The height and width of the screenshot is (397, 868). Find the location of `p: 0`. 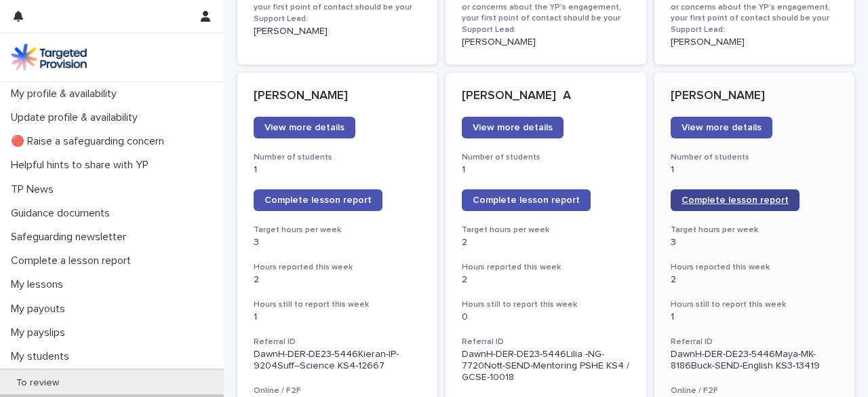

p: 0 is located at coordinates (545, 317).